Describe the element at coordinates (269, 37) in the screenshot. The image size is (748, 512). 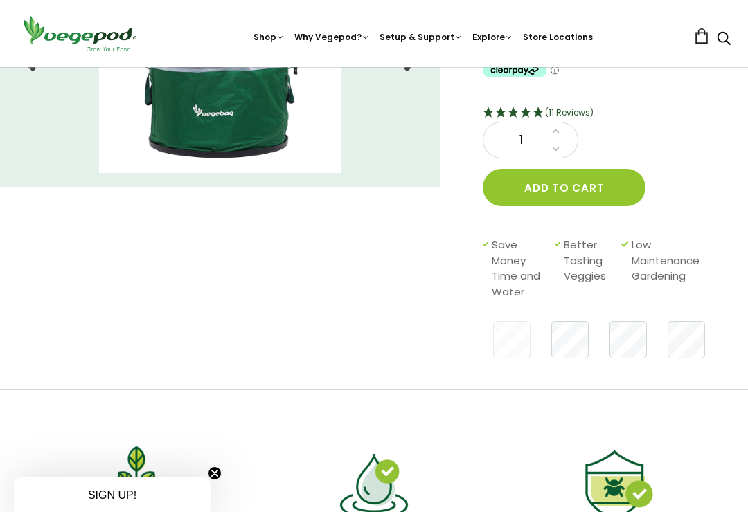
I see `a: Shop` at that location.